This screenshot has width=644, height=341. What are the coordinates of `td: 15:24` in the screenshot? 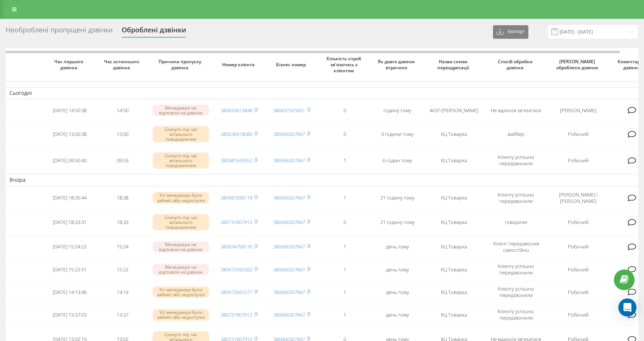 It's located at (122, 247).